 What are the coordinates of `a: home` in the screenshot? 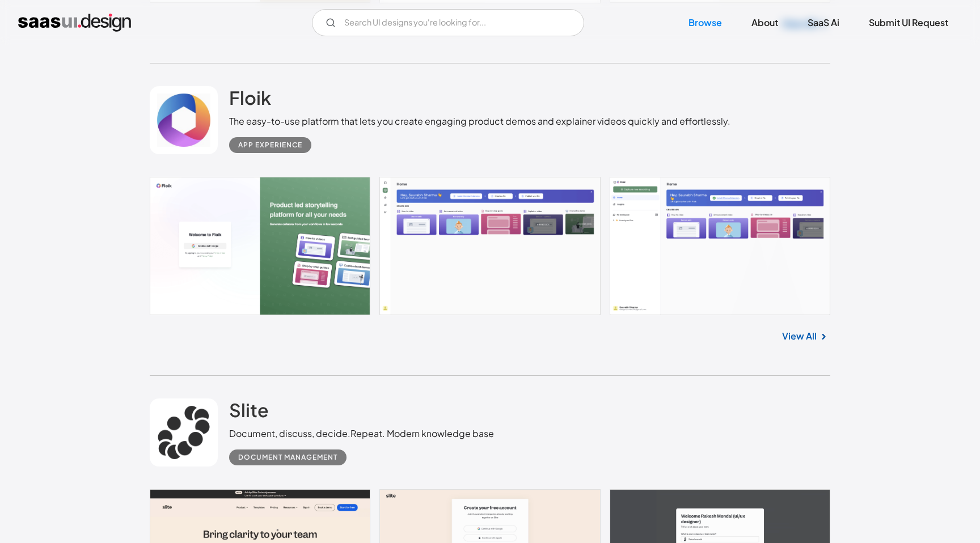 It's located at (74, 23).